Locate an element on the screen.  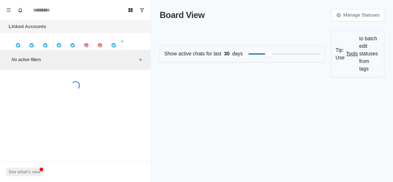
button: Add filters is located at coordinates (141, 60).